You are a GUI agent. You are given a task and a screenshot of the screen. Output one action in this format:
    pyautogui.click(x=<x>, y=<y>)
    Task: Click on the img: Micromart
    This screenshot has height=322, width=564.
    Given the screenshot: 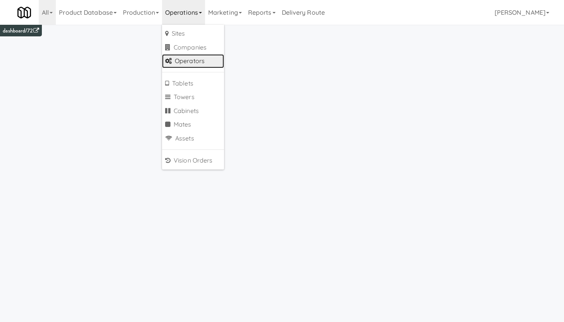 What is the action you would take?
    pyautogui.click(x=24, y=12)
    